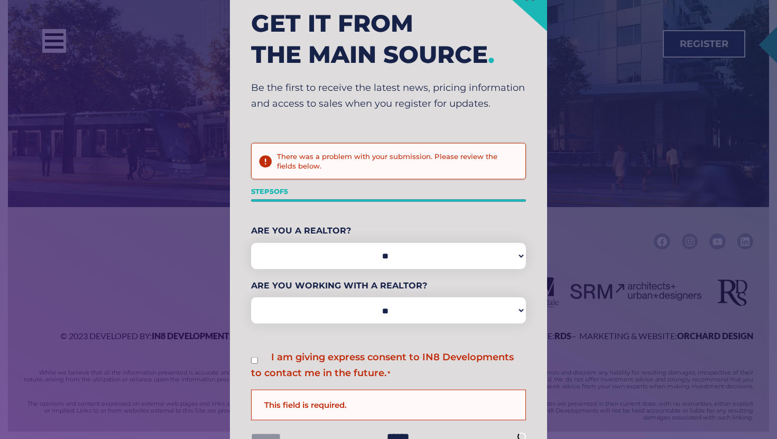 The image size is (777, 439). What do you see at coordinates (389, 192) in the screenshot?
I see `p: Step of` at bounding box center [389, 192].